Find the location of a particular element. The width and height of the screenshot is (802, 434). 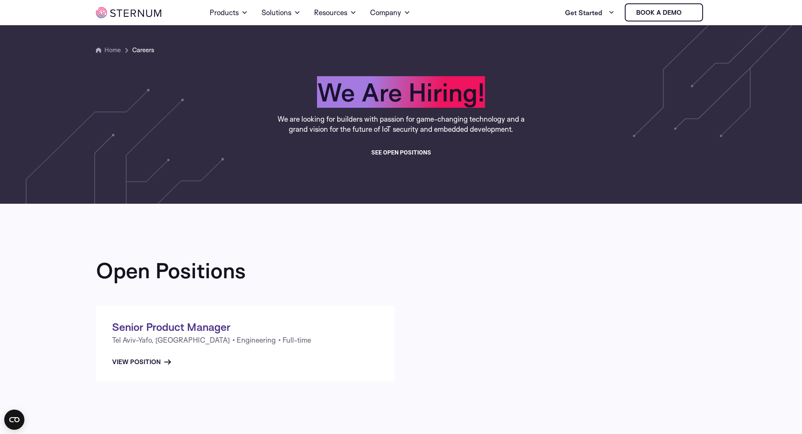

span: Full-time is located at coordinates (297, 340).